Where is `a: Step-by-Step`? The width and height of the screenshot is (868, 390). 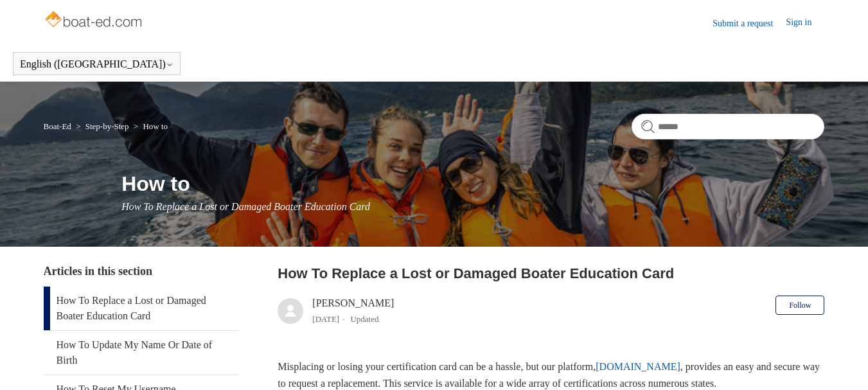 a: Step-by-Step is located at coordinates (108, 126).